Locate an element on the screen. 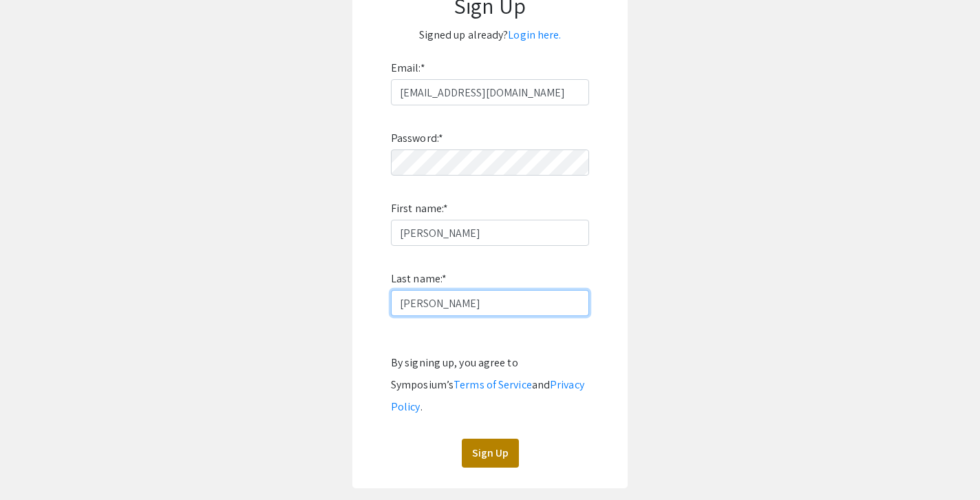  a: Login here. is located at coordinates (534, 34).